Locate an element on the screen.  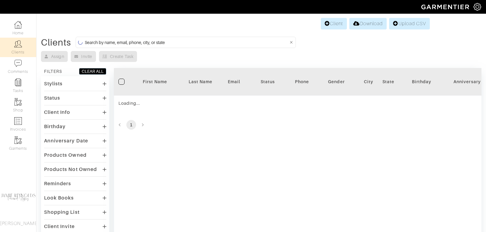
div: Reminders is located at coordinates (57, 184).